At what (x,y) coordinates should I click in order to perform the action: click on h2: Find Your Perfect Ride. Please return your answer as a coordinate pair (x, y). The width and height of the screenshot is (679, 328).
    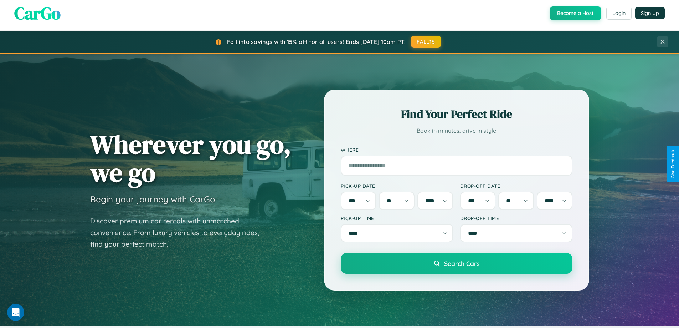
    Looking at the image, I should click on (457, 114).